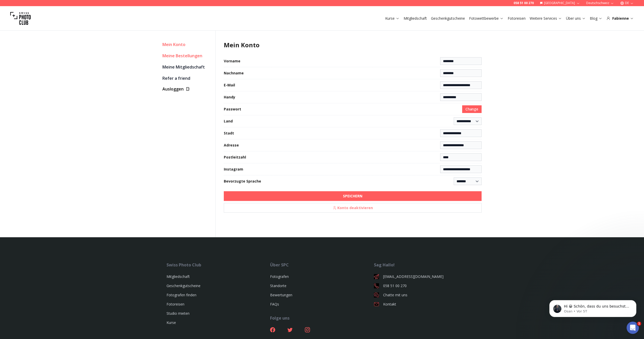 Image resolution: width=644 pixels, height=339 pixels. Describe the element at coordinates (187, 45) in the screenshot. I see `div: Mein Konto` at that location.